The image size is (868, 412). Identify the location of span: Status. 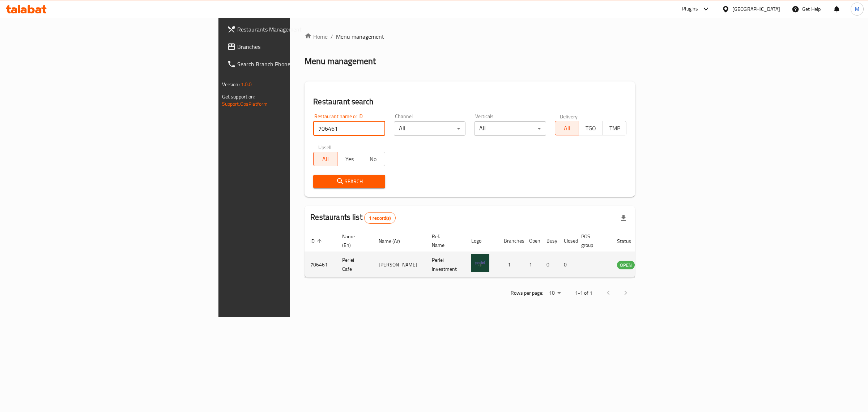
(629, 241).